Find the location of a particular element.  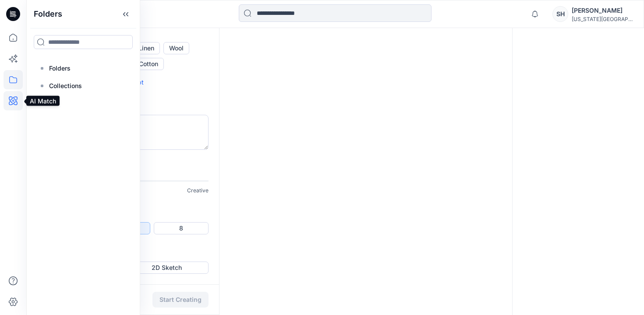

button: Linen is located at coordinates (146, 48).